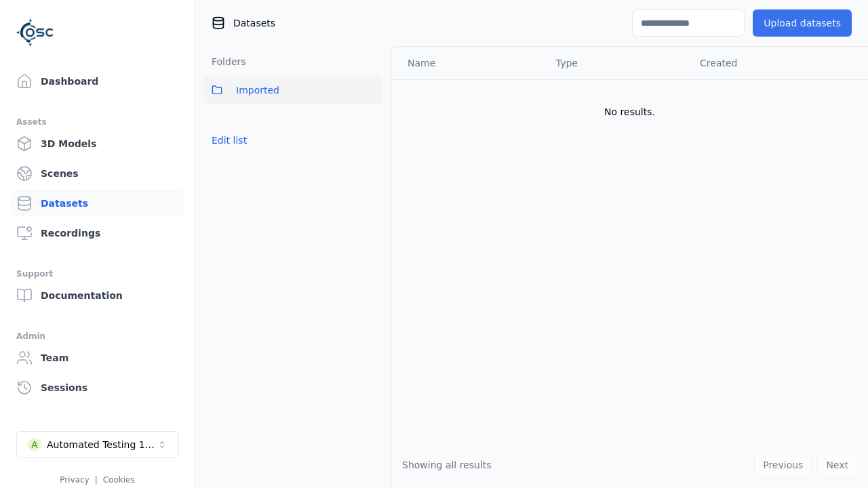 This screenshot has height=488, width=868. Describe the element at coordinates (97, 144) in the screenshot. I see `a: 3D Models` at that location.